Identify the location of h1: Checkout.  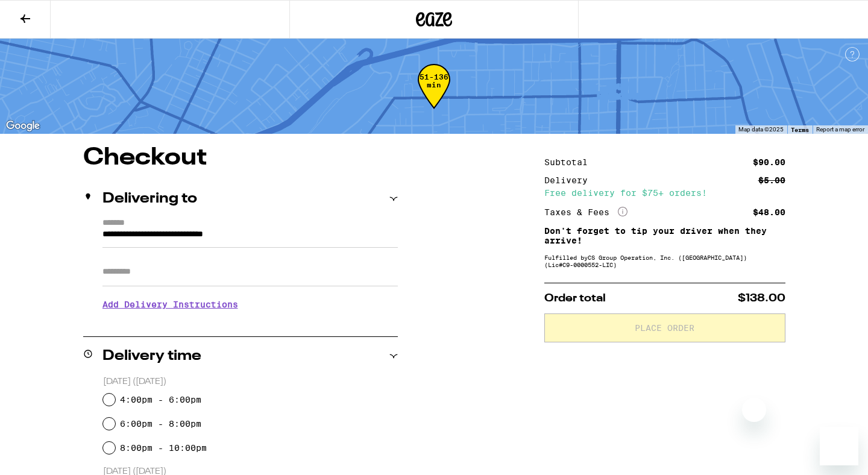
(241, 158).